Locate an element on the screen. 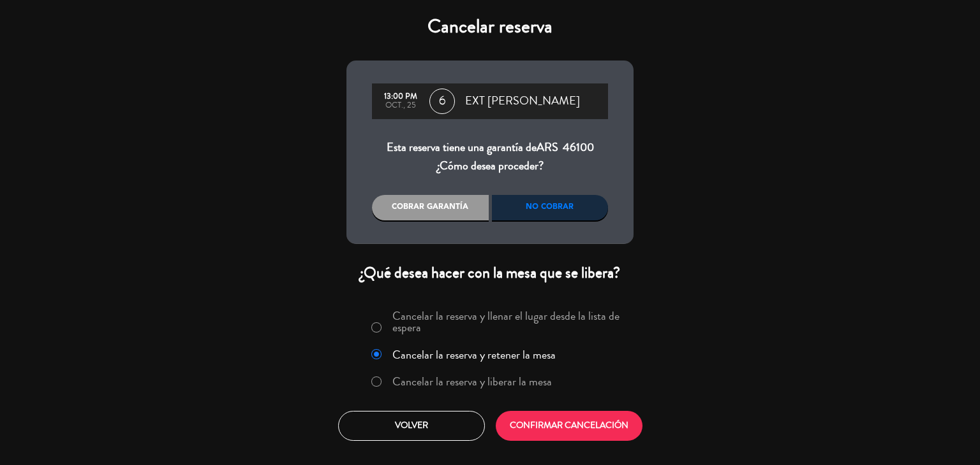  span: 6 is located at coordinates (442, 102).